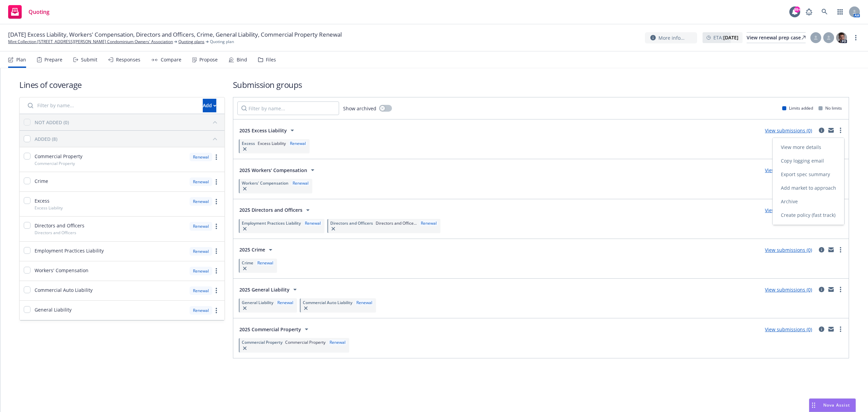 This screenshot has height=412, width=868. Describe the element at coordinates (257, 249) in the screenshot. I see `button: 2025 Crime` at that location.